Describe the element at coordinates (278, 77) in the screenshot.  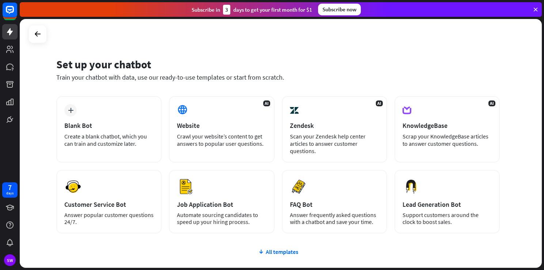
I see `div: Train your chatbot with data, use our ready-to-use templates or start from scratch.` at that location.